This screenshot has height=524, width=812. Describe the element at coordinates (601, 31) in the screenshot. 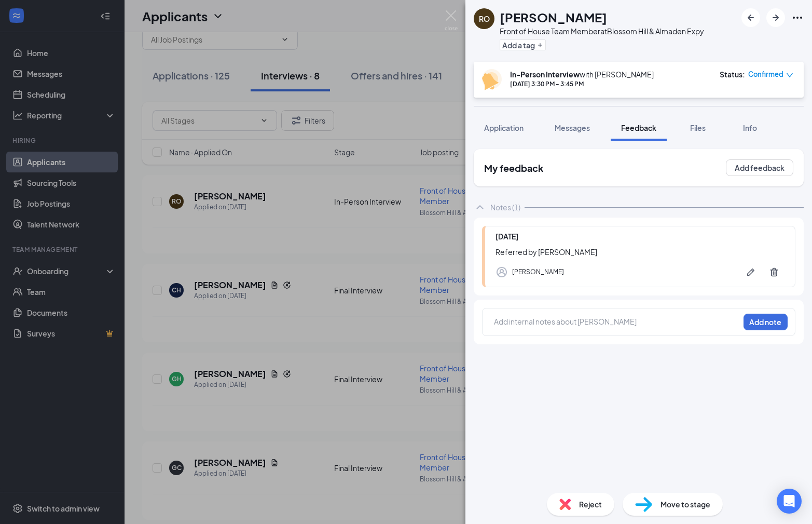

I see `div: Front of House Team Member at Blossom Hill & Almaden Expy` at that location.